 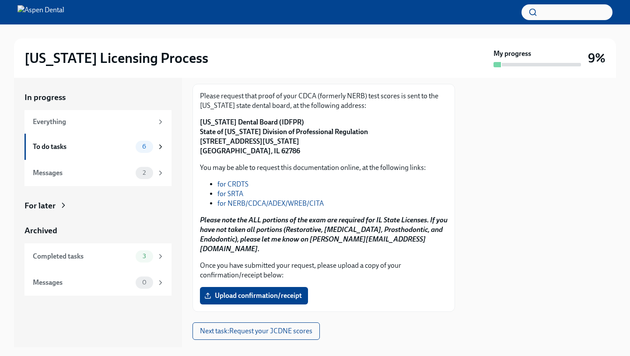 I want to click on a: To do tasks6, so click(x=98, y=147).